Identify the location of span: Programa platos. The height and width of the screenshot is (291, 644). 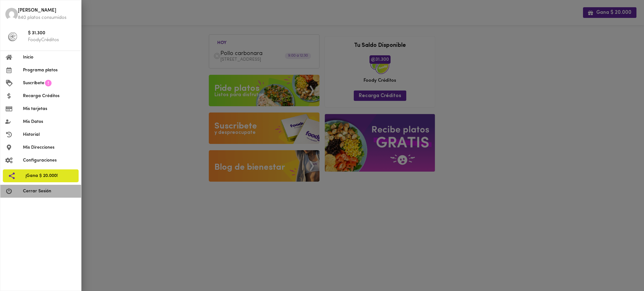
(49, 70).